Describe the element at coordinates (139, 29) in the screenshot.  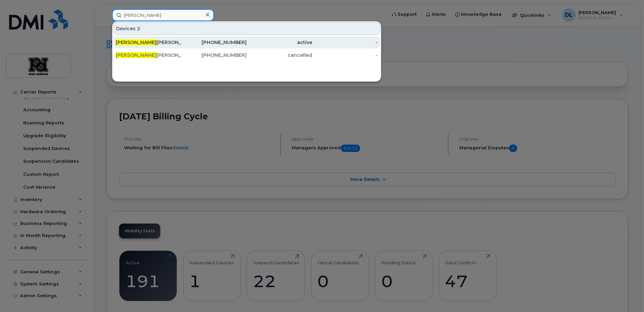
I see `span: 2` at that location.